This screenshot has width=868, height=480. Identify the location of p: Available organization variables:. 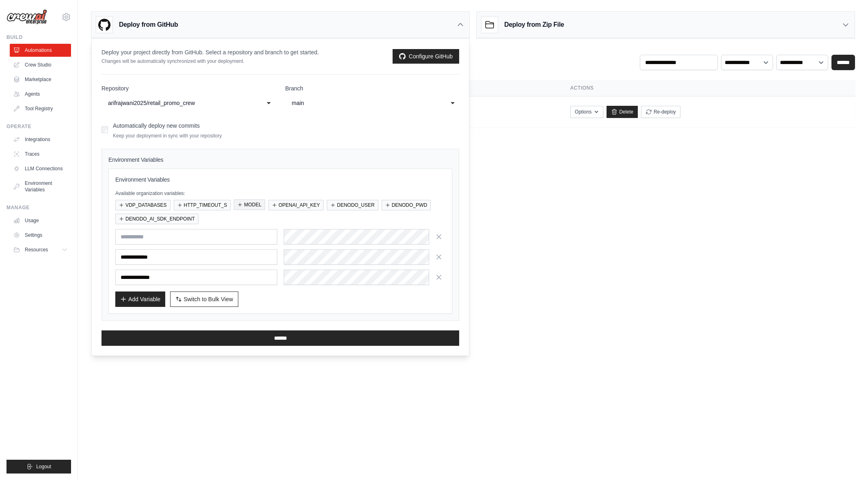
(280, 194).